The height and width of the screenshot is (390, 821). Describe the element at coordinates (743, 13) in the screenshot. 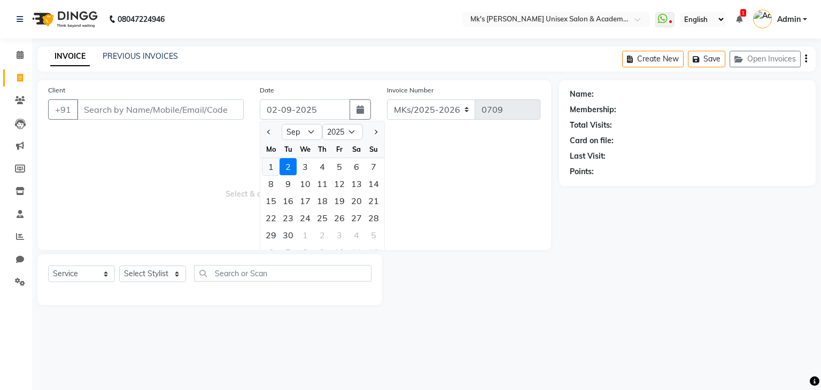

I see `span: 1` at that location.